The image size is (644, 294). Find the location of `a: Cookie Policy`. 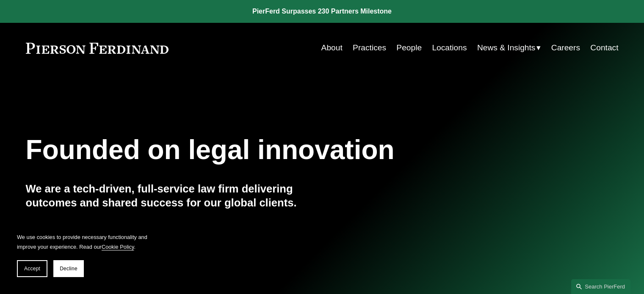

a: Cookie Policy is located at coordinates (118, 246).